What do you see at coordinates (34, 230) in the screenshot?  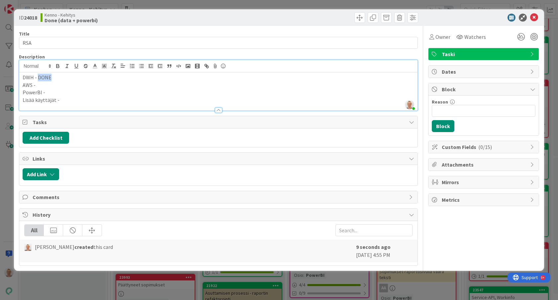 I see `div: All` at bounding box center [34, 230].